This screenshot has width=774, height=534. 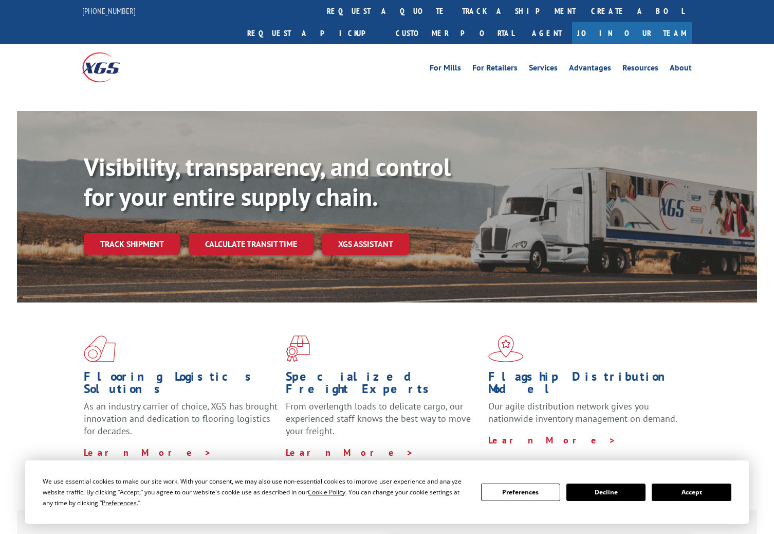 What do you see at coordinates (521, 492) in the screenshot?
I see `button: Preferences` at bounding box center [521, 492].